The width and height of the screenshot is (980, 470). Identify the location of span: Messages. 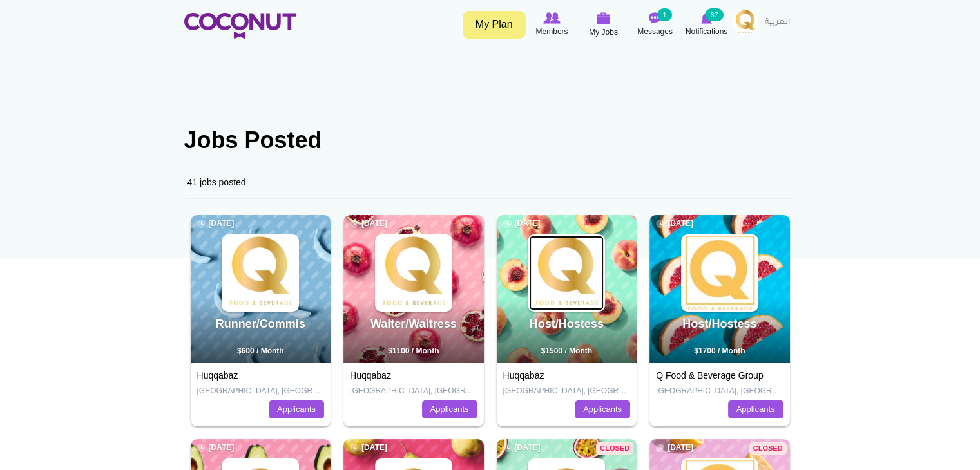
(654, 31).